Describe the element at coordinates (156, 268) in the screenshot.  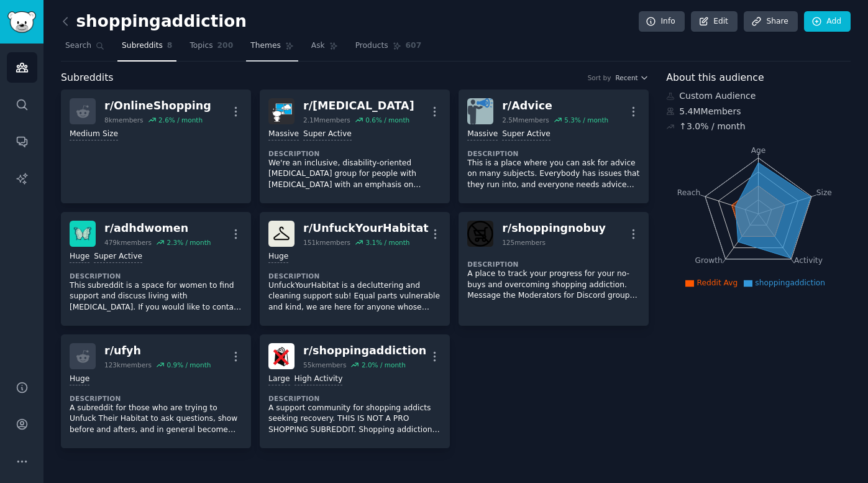
I see `a: adhdwomenr/adhdwomen479kmembers2.3% / monthHugeSuper ActiveDescriptionThis subreddit is a space f...` at that location.